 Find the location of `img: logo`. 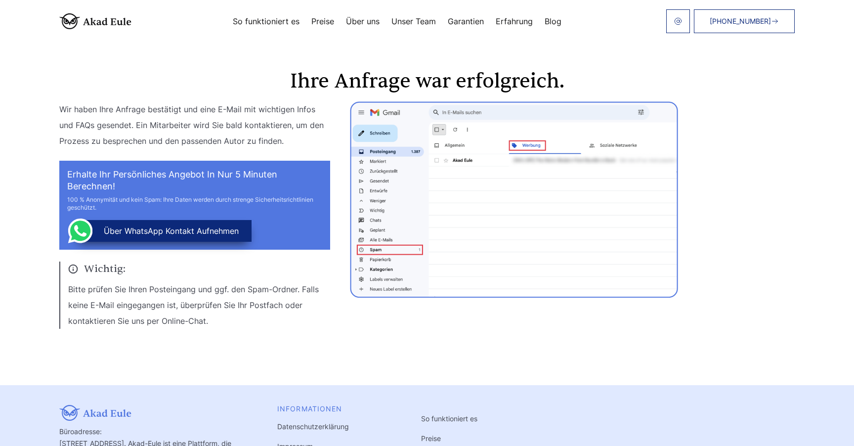

img: logo is located at coordinates (95, 21).